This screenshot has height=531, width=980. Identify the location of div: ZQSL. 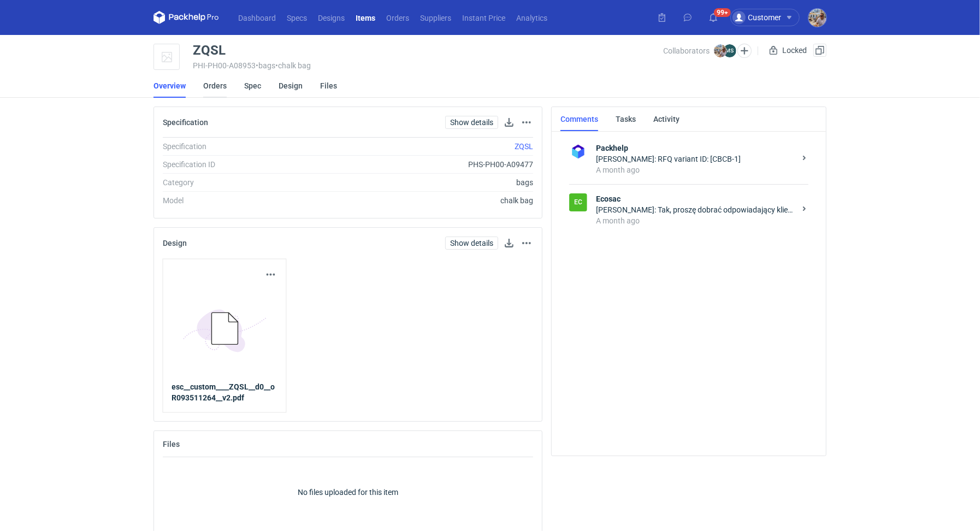
(209, 50).